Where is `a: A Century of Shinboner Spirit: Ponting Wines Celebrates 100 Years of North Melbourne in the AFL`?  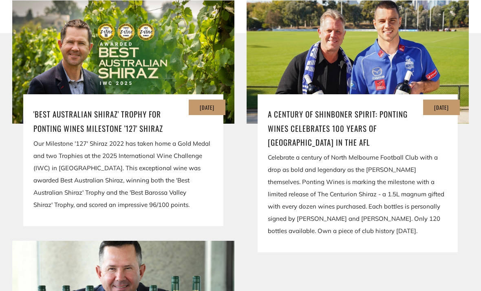 a: A Century of Shinboner Spirit: Ponting Wines Celebrates 100 Years of North Melbourne in the AFL is located at coordinates (358, 62).